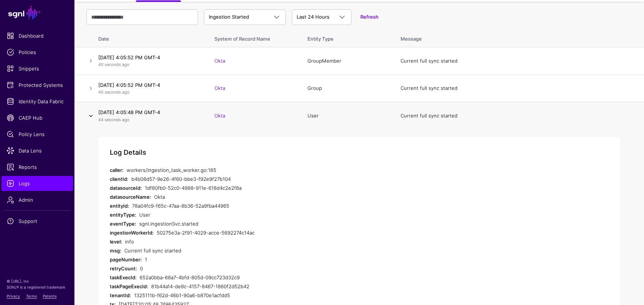  Describe the element at coordinates (37, 167) in the screenshot. I see `span: Reports` at that location.